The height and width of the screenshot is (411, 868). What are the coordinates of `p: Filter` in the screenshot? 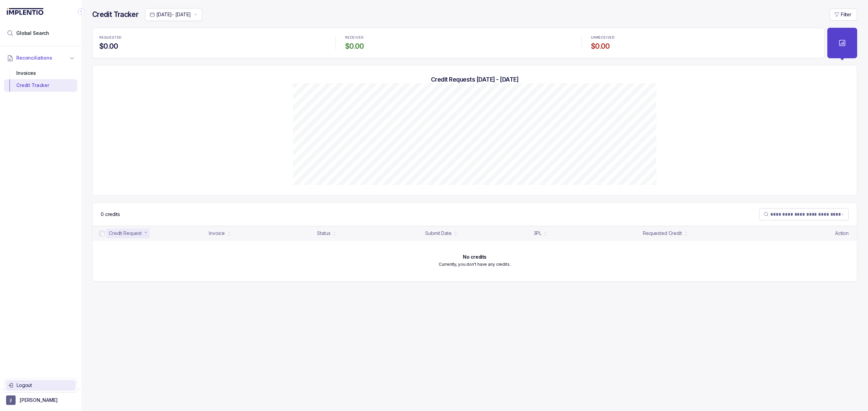 It's located at (846, 15).